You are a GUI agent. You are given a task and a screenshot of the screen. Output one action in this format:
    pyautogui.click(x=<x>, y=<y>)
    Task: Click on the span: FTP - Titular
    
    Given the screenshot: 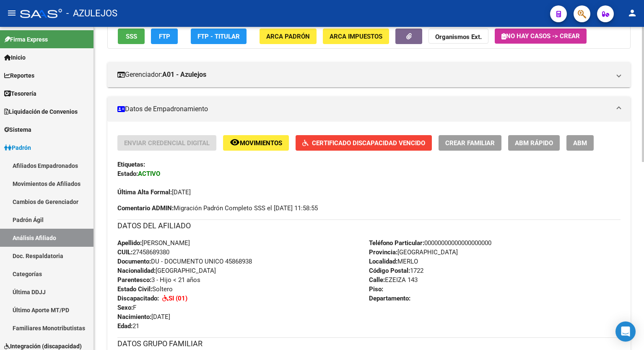 What is the action you would take?
    pyautogui.click(x=218, y=36)
    